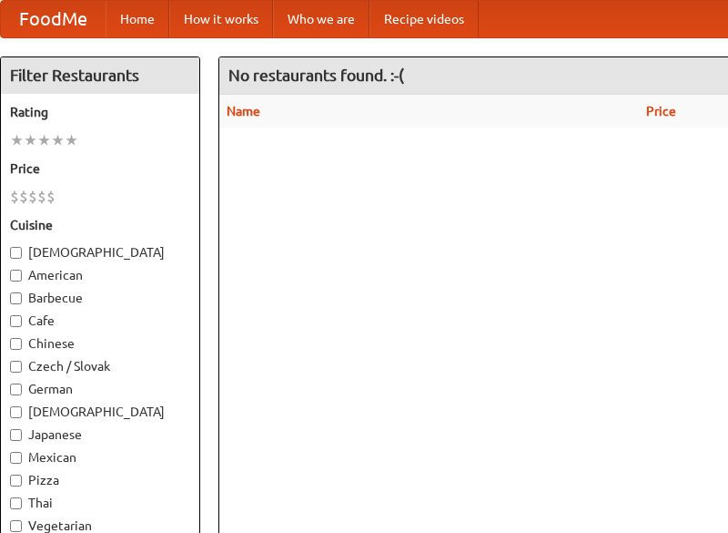 This screenshot has width=728, height=533. Describe the element at coordinates (100, 389) in the screenshot. I see `label: German` at that location.